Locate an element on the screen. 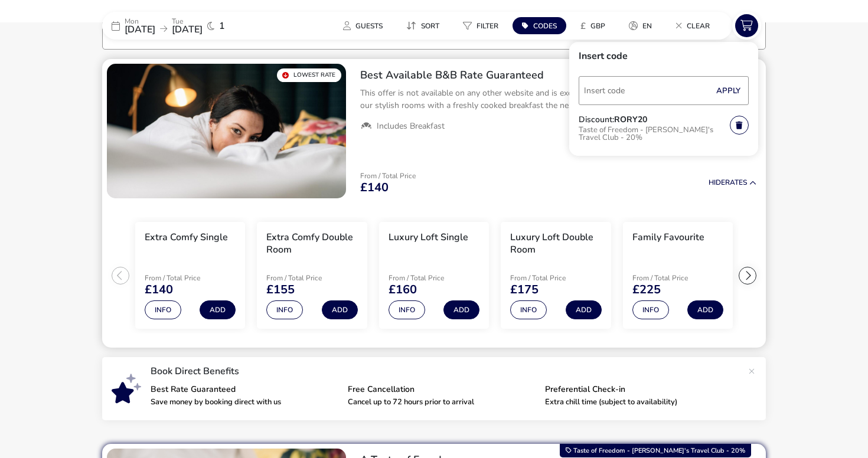  swiper-slide: 6 / 7 is located at coordinates (799, 275).